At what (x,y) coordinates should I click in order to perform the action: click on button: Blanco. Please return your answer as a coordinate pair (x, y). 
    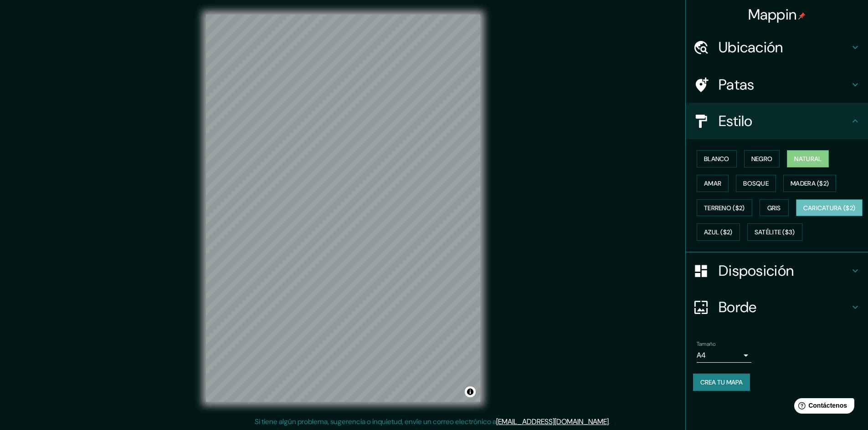
    Looking at the image, I should click on (717, 159).